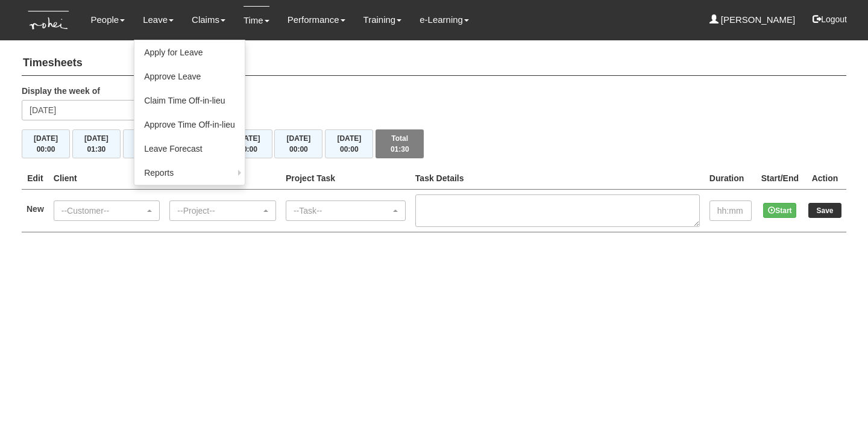 Image resolution: width=868 pixels, height=422 pixels. Describe the element at coordinates (189, 125) in the screenshot. I see `a: Approve Time Off-in-lieu` at that location.